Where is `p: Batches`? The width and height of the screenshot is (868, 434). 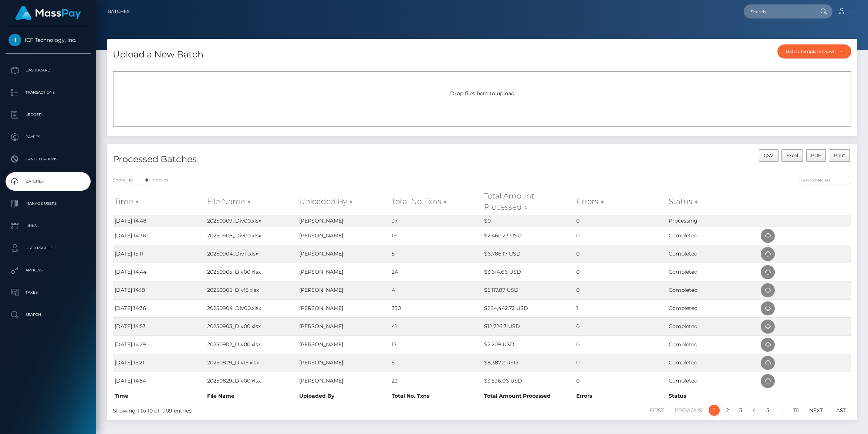
p: Batches is located at coordinates (48, 181).